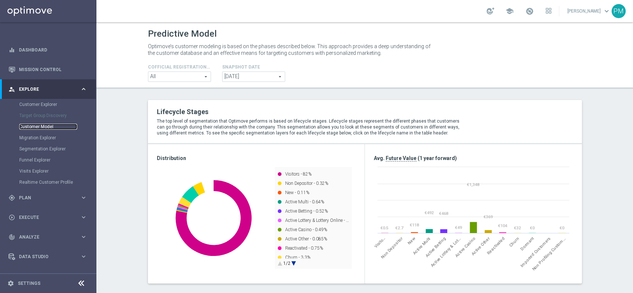 Image resolution: width=633 pixels, height=293 pixels. What do you see at coordinates (307, 184) in the screenshot?
I see `text: Non Depositor - 0.32%` at bounding box center [307, 184].